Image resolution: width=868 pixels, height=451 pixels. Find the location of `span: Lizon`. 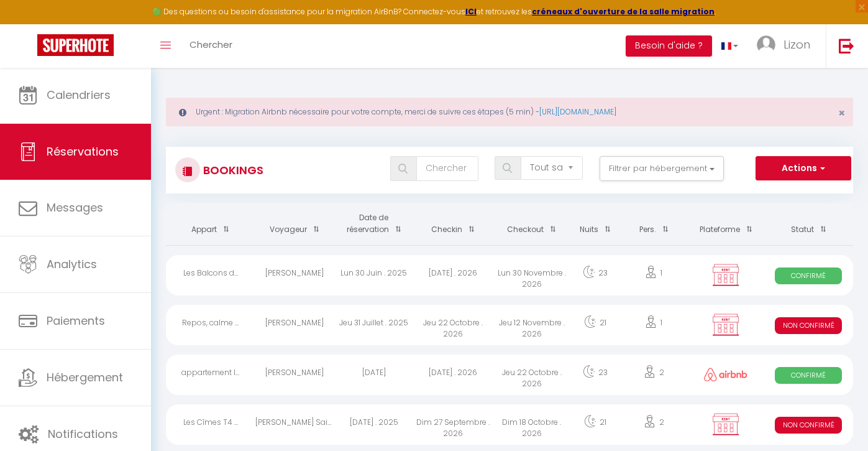

span: Lizon is located at coordinates (797, 44).